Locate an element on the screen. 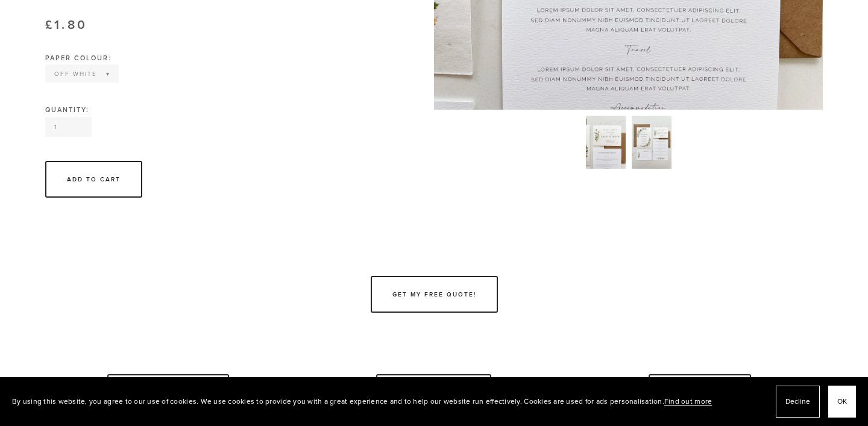 The image size is (868, 426). div: £1.80 is located at coordinates (224, 24).